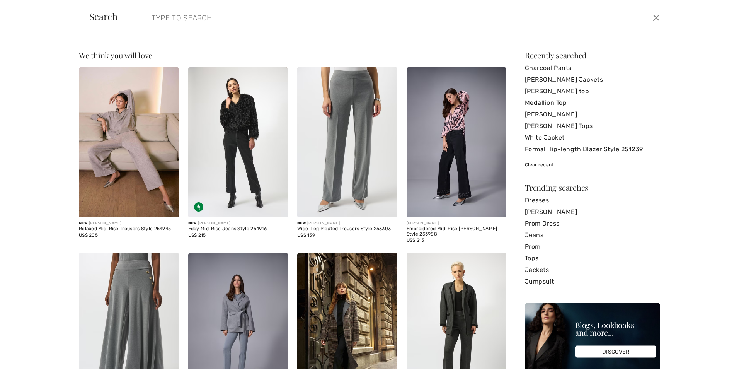 The image size is (739, 369). What do you see at coordinates (238, 142) in the screenshot?
I see `img: Edgy Mid-Rise Jeans Style 254916. Charcoal Grey` at bounding box center [238, 142].